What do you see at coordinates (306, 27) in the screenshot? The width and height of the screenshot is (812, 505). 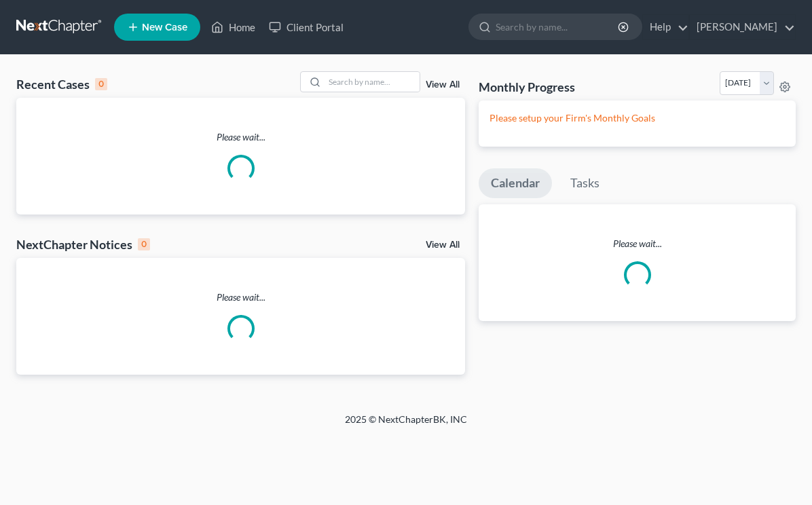 I see `a: Client Portal` at bounding box center [306, 27].